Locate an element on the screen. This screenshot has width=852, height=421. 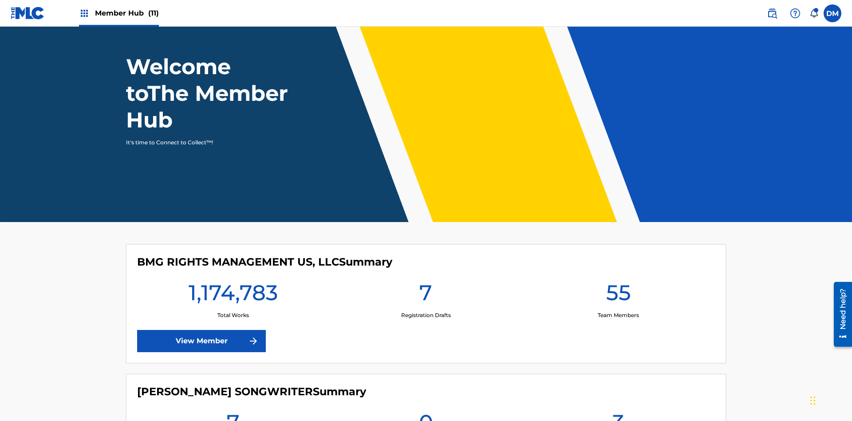
div: Help is located at coordinates (796, 13).